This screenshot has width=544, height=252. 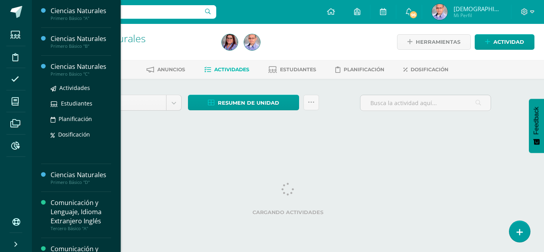 What do you see at coordinates (127, 12) in the screenshot?
I see `input: Busca un usuario...` at bounding box center [127, 12].